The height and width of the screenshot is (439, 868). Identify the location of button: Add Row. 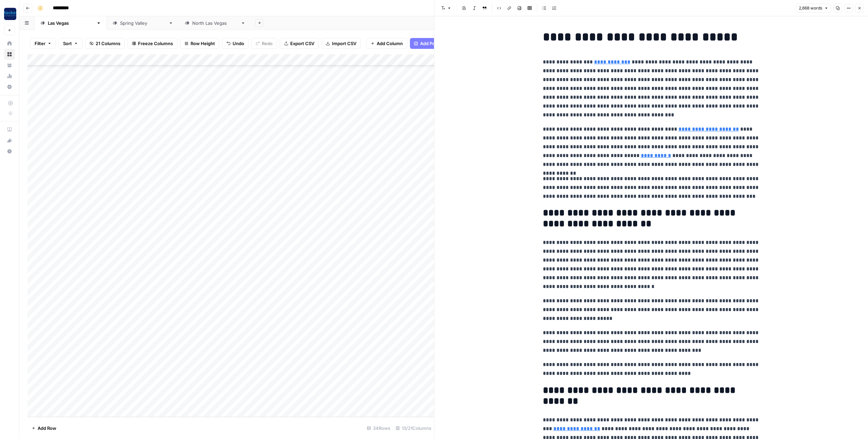
(44, 428).